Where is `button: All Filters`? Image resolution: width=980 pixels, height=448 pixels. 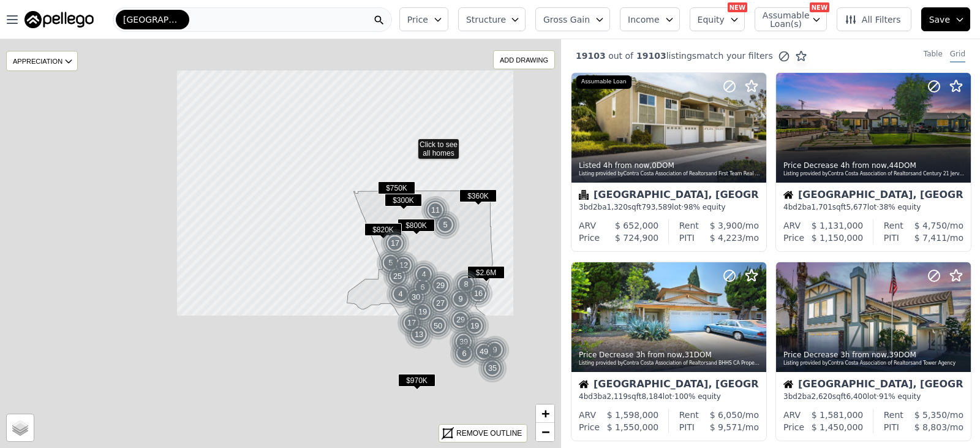
button: All Filters is located at coordinates (874, 19).